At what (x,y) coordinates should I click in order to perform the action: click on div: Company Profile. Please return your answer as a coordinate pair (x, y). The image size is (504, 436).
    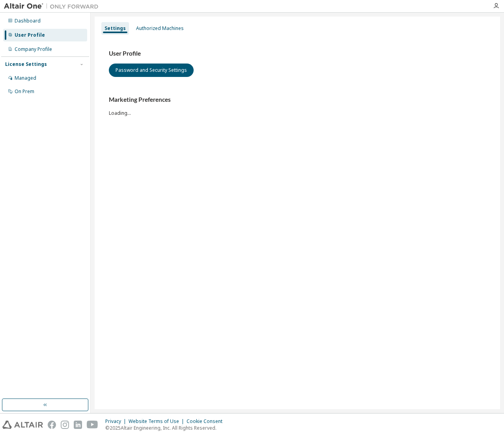
    Looking at the image, I should click on (33, 49).